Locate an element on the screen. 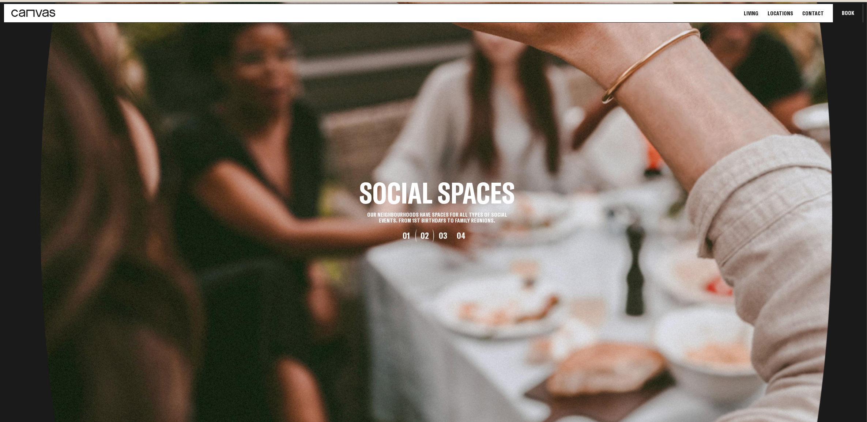  button: 04 is located at coordinates (461, 236).